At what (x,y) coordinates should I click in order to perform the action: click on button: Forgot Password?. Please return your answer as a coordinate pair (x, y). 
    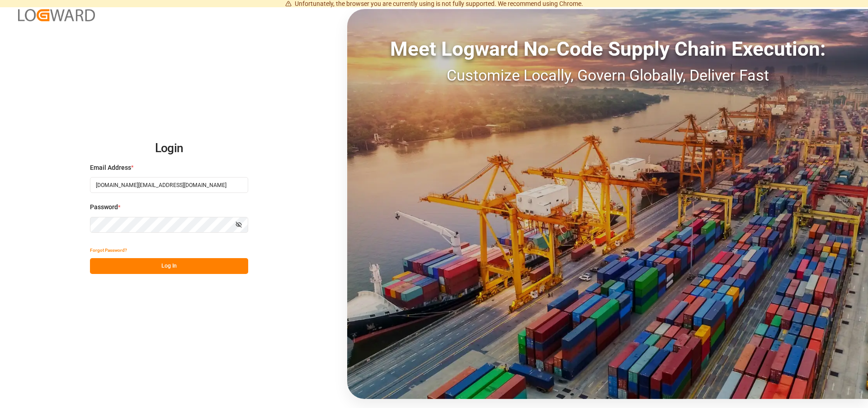
    Looking at the image, I should click on (109, 250).